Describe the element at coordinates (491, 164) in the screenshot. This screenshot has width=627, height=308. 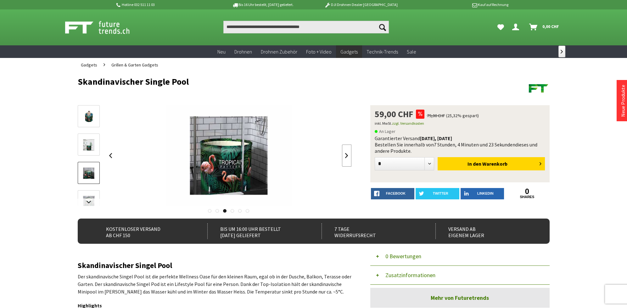
I see `button: In den Warenkorb` at that location.